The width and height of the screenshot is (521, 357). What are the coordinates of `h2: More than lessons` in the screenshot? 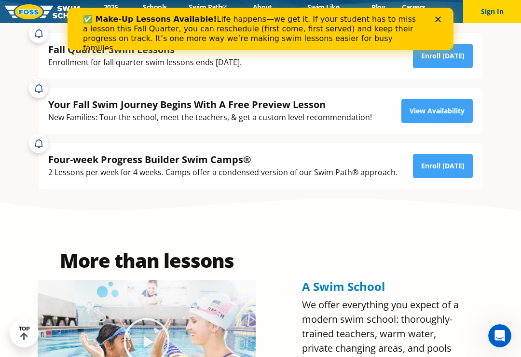 It's located at (147, 260).